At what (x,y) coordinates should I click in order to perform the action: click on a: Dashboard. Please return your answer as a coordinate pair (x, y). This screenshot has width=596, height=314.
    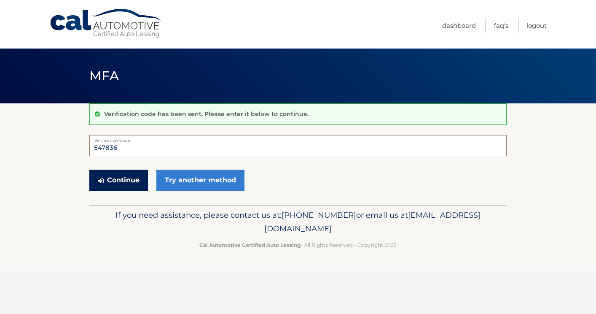
    Looking at the image, I should click on (459, 25).